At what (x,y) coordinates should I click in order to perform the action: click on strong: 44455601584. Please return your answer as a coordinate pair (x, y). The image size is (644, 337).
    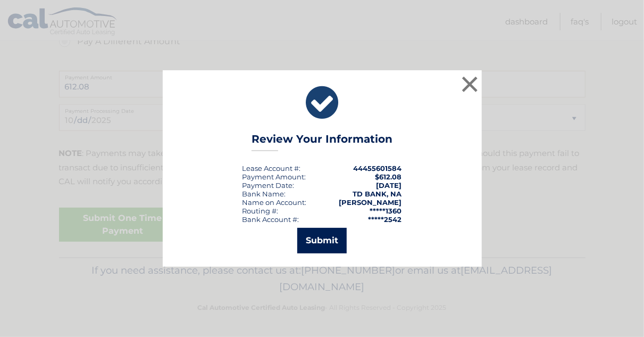
    Looking at the image, I should click on (378, 168).